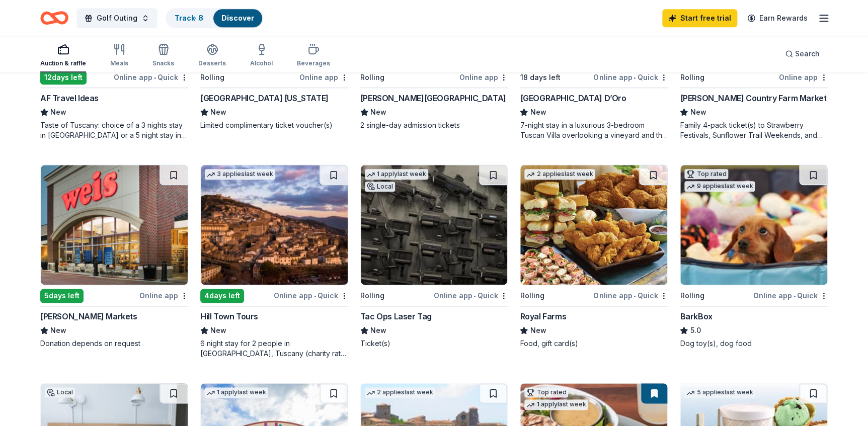  What do you see at coordinates (434, 126) in the screenshot?
I see `div: 2 single-day admission tickets` at bounding box center [434, 126].